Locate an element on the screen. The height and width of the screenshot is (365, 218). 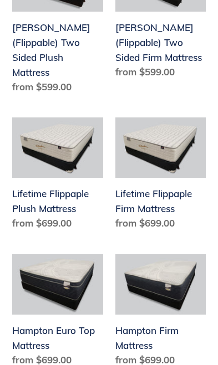
a: Lifetime Flippaple Plush Mattress is located at coordinates (58, 176).